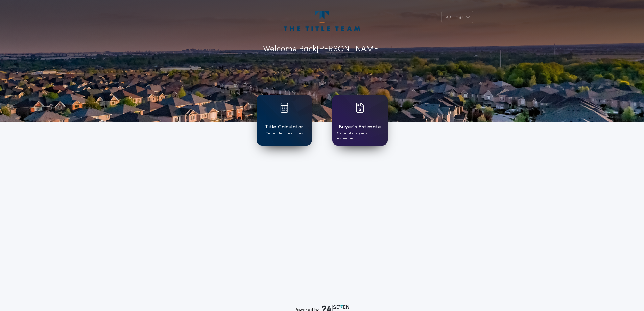  Describe the element at coordinates (457, 17) in the screenshot. I see `button: Settings` at that location.